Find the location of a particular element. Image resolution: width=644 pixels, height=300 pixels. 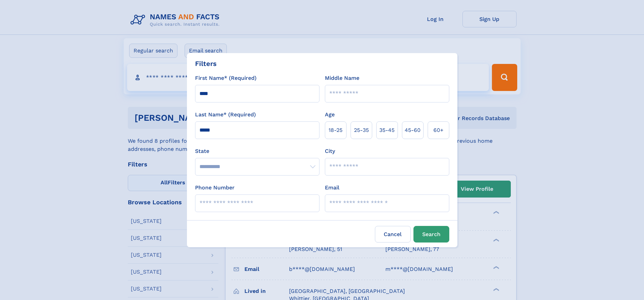

span: 45‑60 is located at coordinates (412, 130).